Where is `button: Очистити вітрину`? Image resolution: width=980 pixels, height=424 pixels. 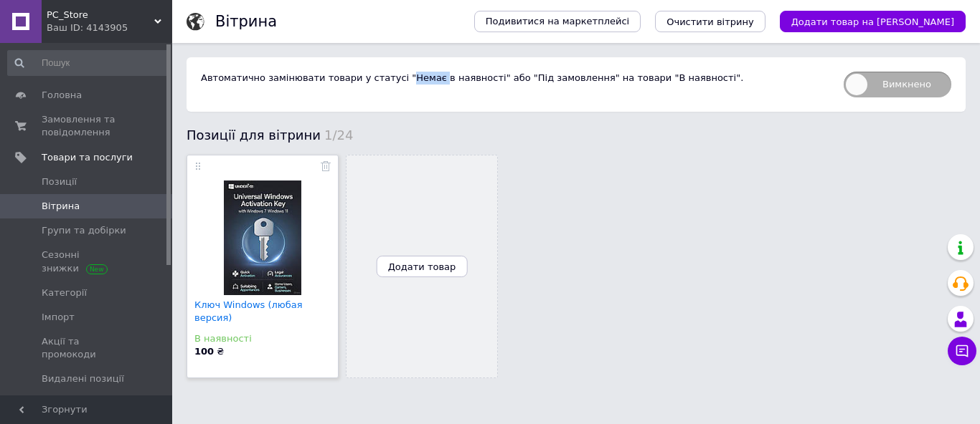 button: Очистити вітрину is located at coordinates (710, 21).